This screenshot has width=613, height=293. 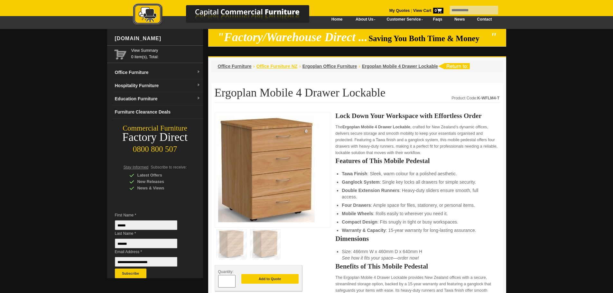 What do you see at coordinates (146, 262) in the screenshot?
I see `input: Email Address *` at bounding box center [146, 262].